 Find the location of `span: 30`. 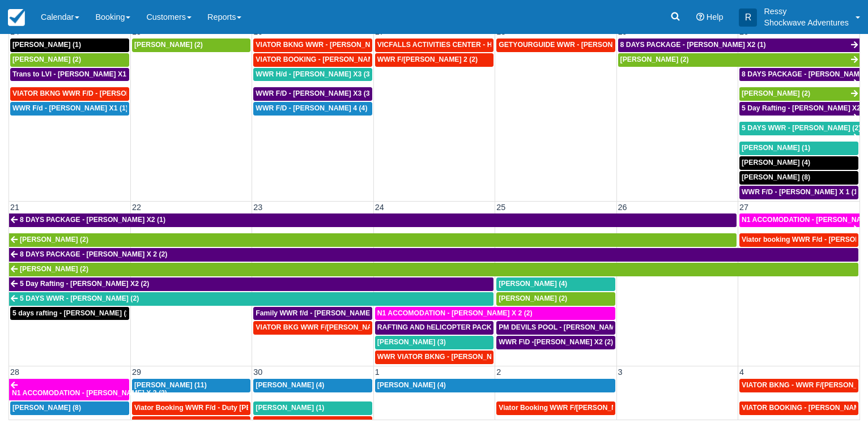

span: 30 is located at coordinates (258, 372).